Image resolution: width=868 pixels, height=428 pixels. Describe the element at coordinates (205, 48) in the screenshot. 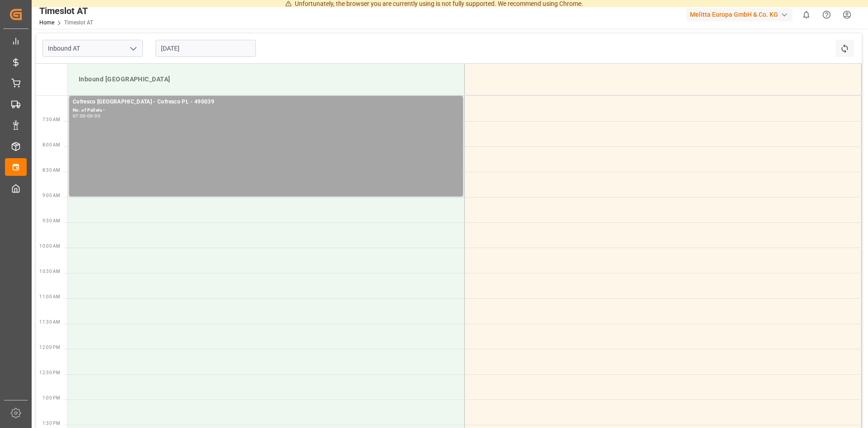

I see `input: DD.MM.YYYY` at that location.